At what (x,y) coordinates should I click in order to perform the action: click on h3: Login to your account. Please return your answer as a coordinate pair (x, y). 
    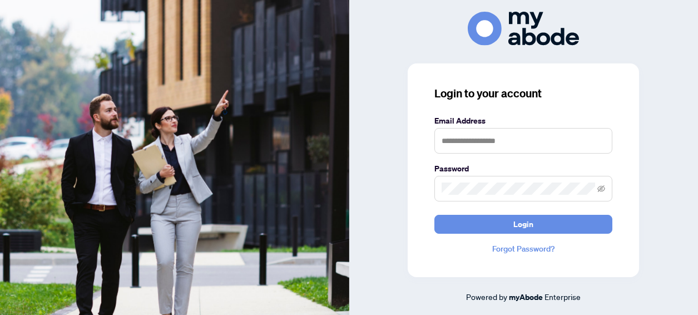
    Looking at the image, I should click on (523, 93).